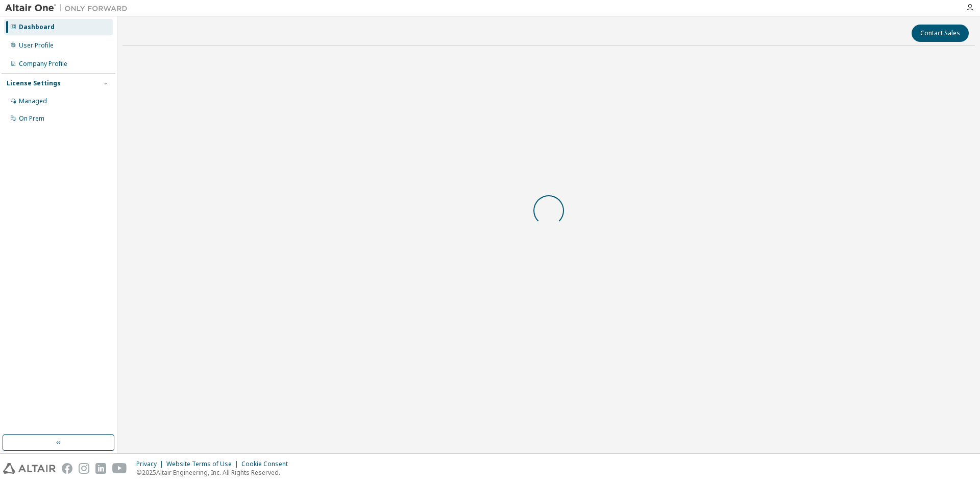  I want to click on img: instagram.svg, so click(84, 467).